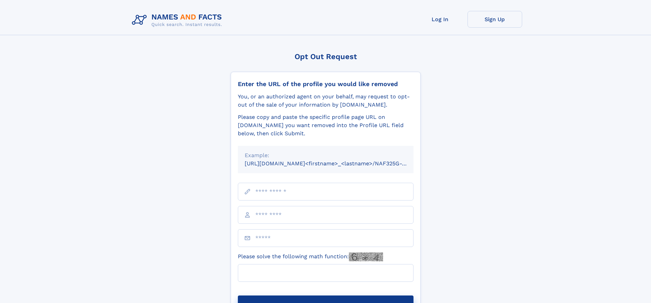  Describe the element at coordinates (178, 20) in the screenshot. I see `img: Logo Names and Facts` at that location.